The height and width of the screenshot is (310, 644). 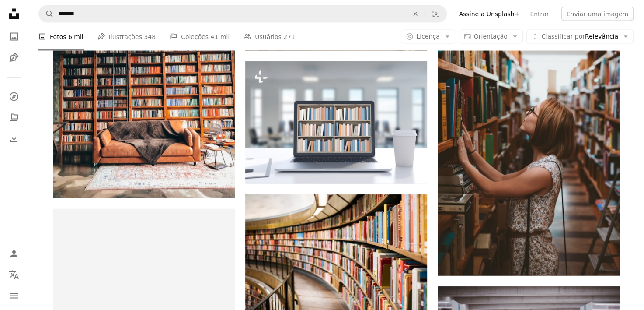 I want to click on img: Laptop com estantes de livros em sua tela está de pé sobre uma mesa branca. Um fundo de escritóri..., so click(x=336, y=123).